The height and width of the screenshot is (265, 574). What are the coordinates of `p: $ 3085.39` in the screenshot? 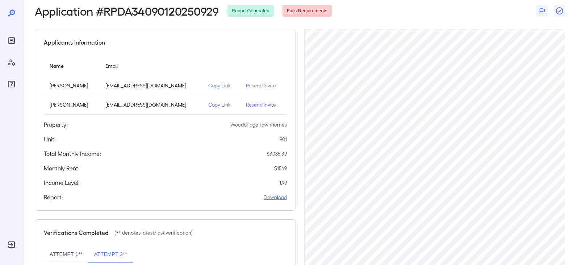 It's located at (277, 154).